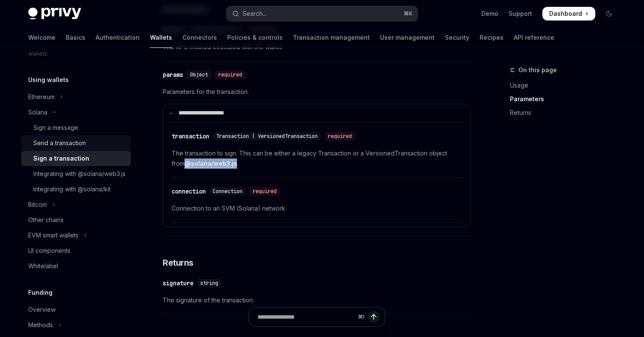 This screenshot has height=337, width=644. Describe the element at coordinates (569, 14) in the screenshot. I see `a: Dashboard` at that location.